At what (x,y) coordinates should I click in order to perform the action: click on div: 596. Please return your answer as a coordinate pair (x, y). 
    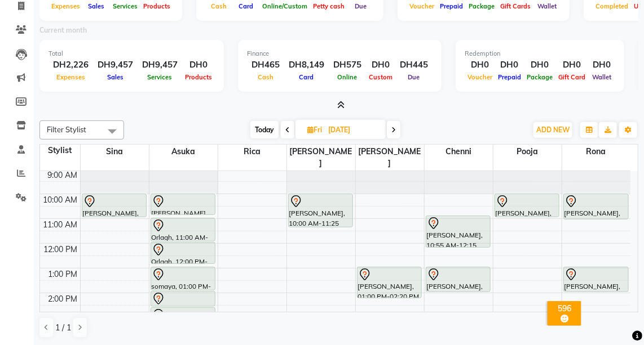
    Looking at the image, I should click on (564, 309).